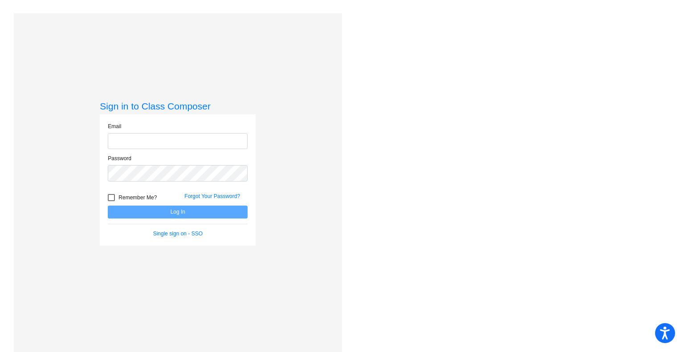 This screenshot has width=684, height=352. Describe the element at coordinates (178, 212) in the screenshot. I see `button: Log In` at that location.